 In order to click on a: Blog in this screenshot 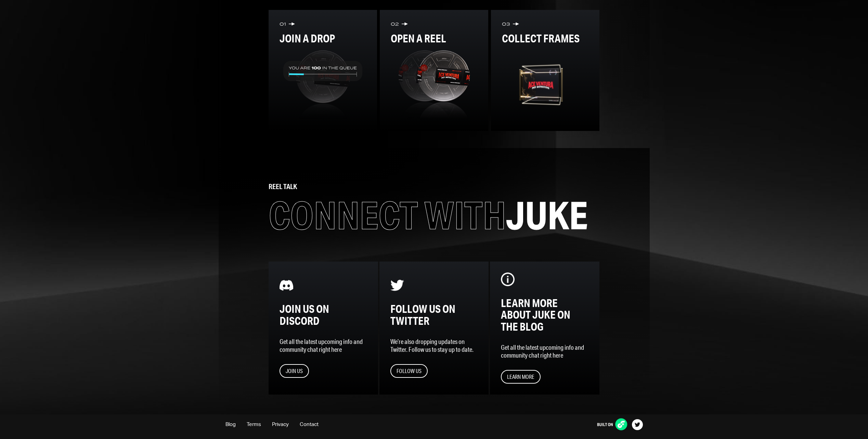, I will do `click(230, 425)`.